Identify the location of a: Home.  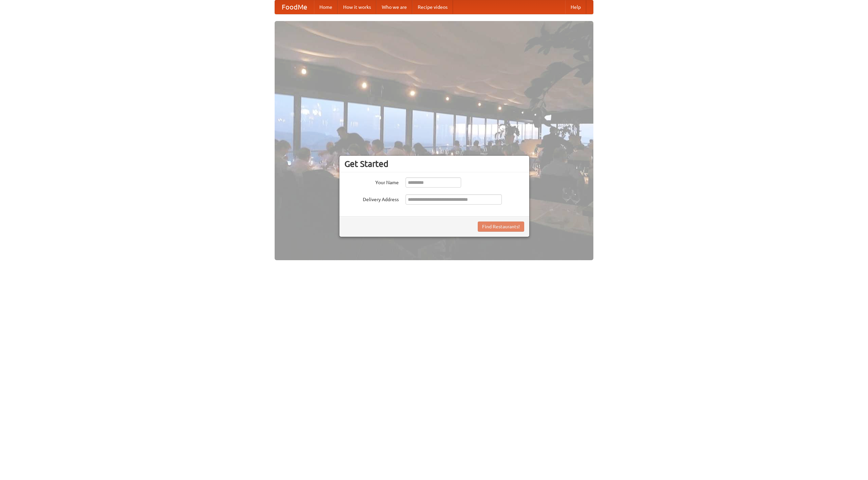
(326, 7).